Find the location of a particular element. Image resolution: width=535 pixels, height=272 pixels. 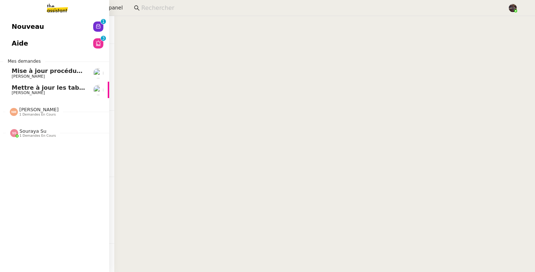

span: Mettre à jour les tableaux M3N et MPAf is located at coordinates (76, 87).